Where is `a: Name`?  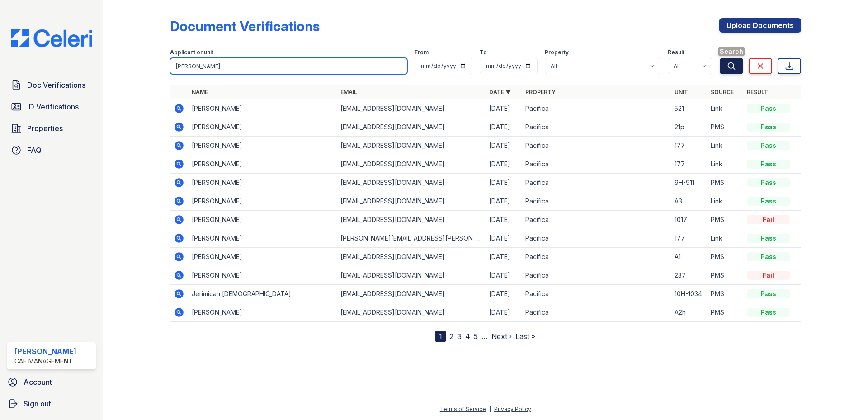 a: Name is located at coordinates (200, 91).